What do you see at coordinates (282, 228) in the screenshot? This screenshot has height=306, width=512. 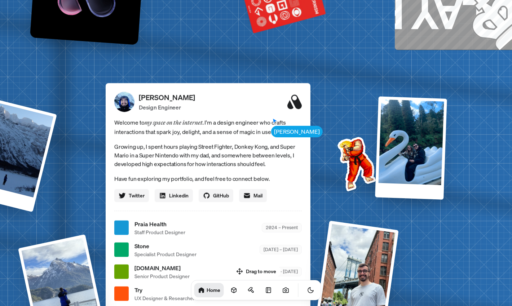 I see `div: 2024 – Present` at bounding box center [282, 228].